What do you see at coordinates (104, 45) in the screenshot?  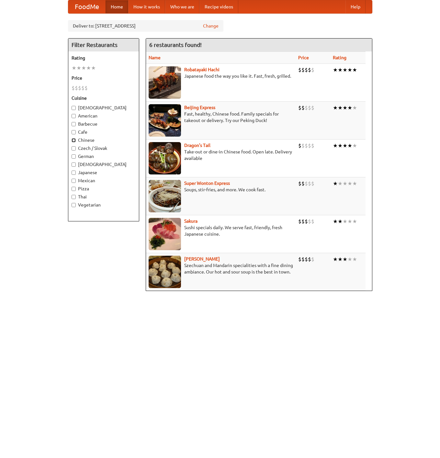 I see `h4: Filter Restaurants` at bounding box center [104, 45].